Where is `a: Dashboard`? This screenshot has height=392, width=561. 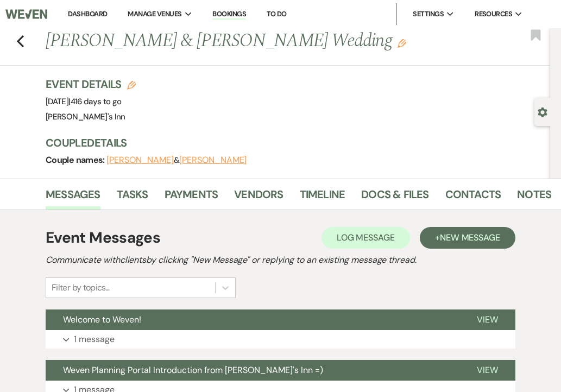
a: Dashboard is located at coordinates (88, 13).